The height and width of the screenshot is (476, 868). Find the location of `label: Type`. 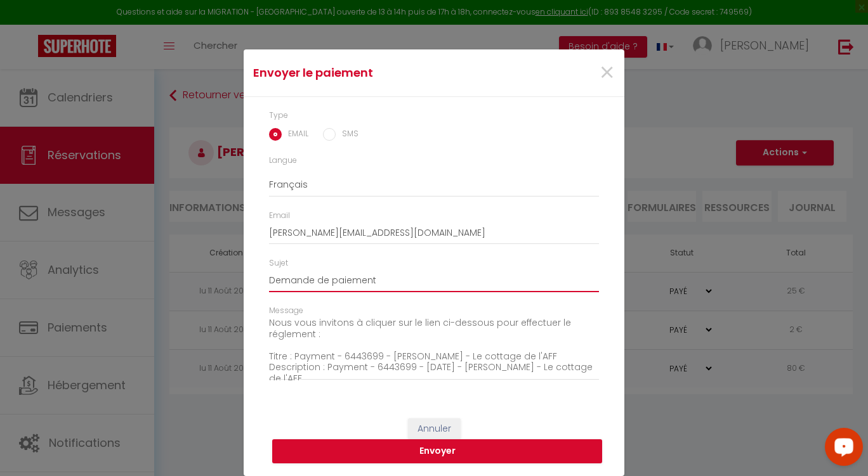

label: Type is located at coordinates (278, 115).